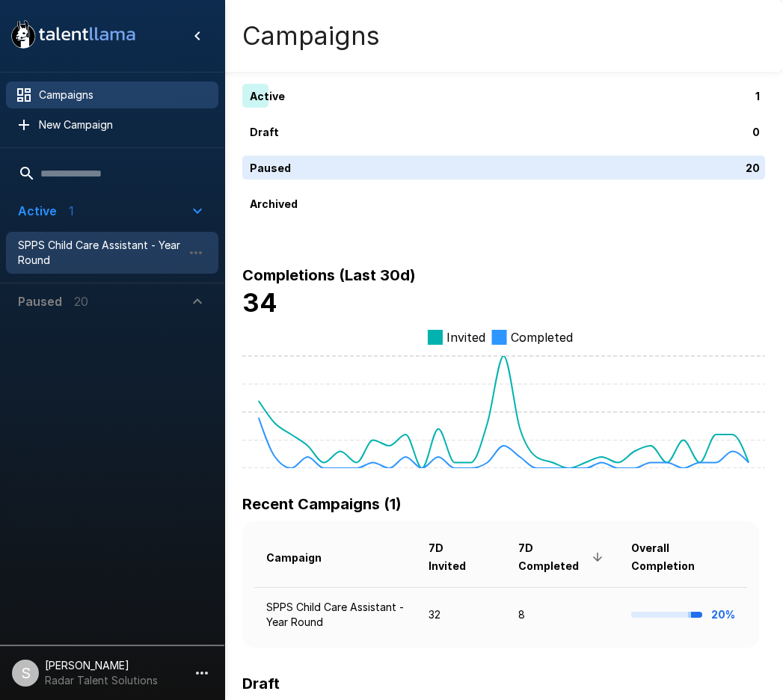 The height and width of the screenshot is (700, 783). I want to click on p: 20, so click(752, 167).